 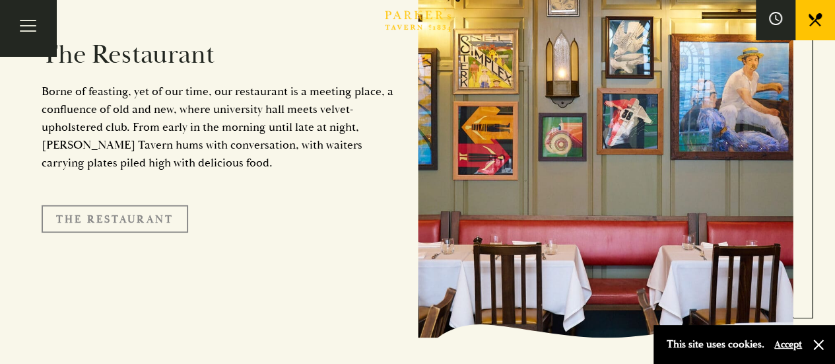 What do you see at coordinates (220, 127) in the screenshot?
I see `p: Borne of feasting, yet of our time, our restaurant is a meeting place, a confluence of old and ne...` at bounding box center [220, 127].